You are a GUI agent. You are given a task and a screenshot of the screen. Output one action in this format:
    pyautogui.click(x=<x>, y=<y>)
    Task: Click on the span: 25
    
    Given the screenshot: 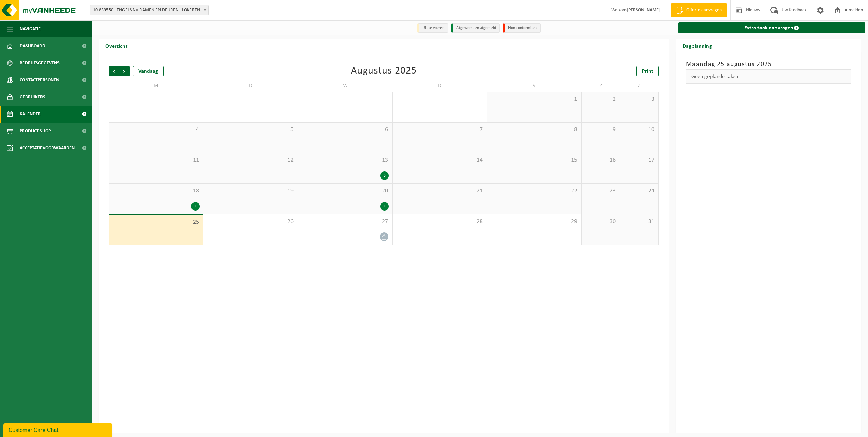 What is the action you would take?
    pyautogui.click(x=156, y=222)
    